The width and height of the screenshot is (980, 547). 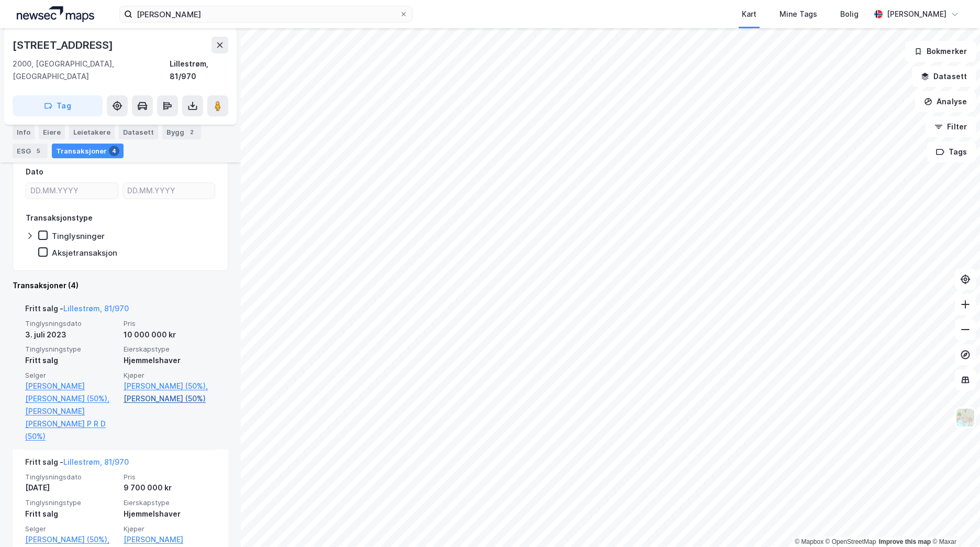 I want to click on input: Søk på adresse, matrikkel, gårdeiere, leietakere eller personer, so click(x=266, y=14).